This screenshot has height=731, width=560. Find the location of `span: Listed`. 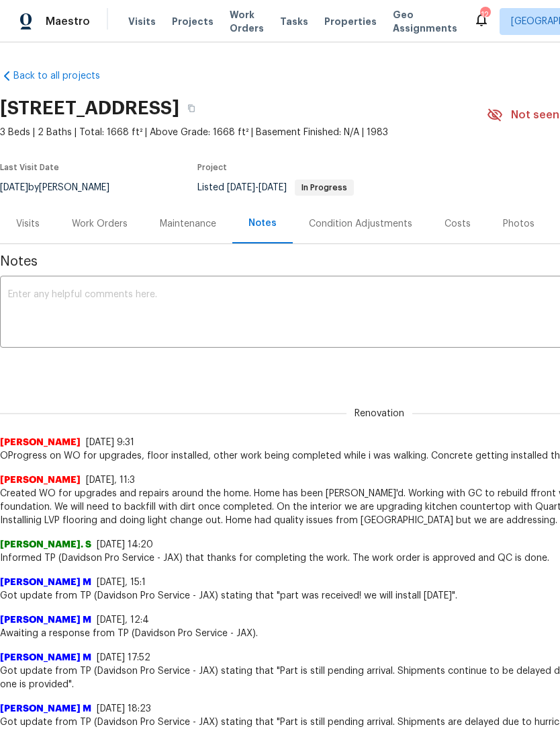

span: Listed is located at coordinates (276, 187).